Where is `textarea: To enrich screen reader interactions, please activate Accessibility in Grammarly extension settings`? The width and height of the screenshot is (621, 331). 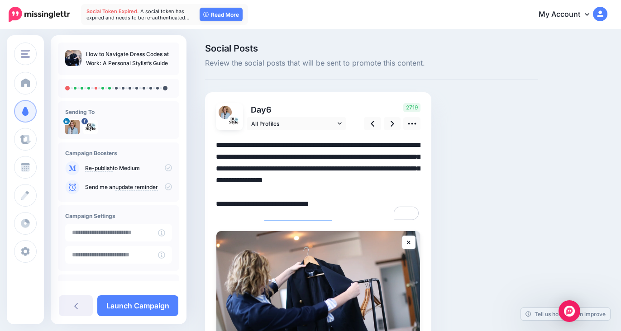
textarea: To enrich screen reader interactions, please activate Accessibility in Grammarly extension settings is located at coordinates (318, 181).